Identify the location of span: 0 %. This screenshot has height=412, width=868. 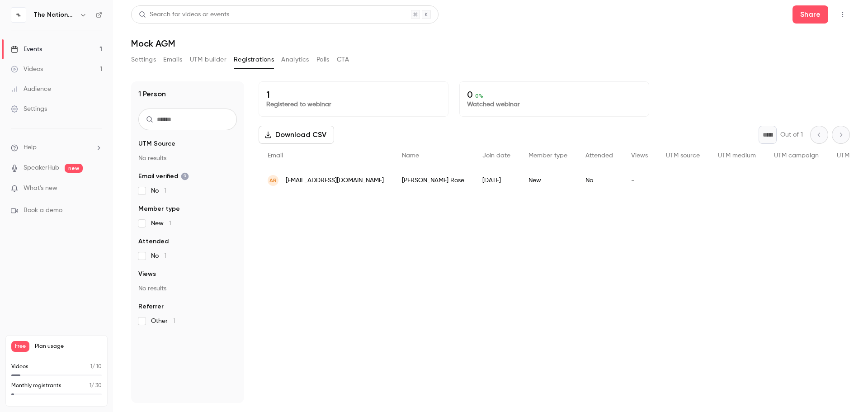
(479, 96).